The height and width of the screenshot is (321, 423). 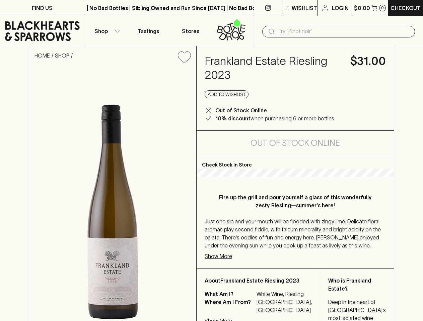 What do you see at coordinates (230, 306) in the screenshot?
I see `p: Where Am I From?` at bounding box center [230, 306].